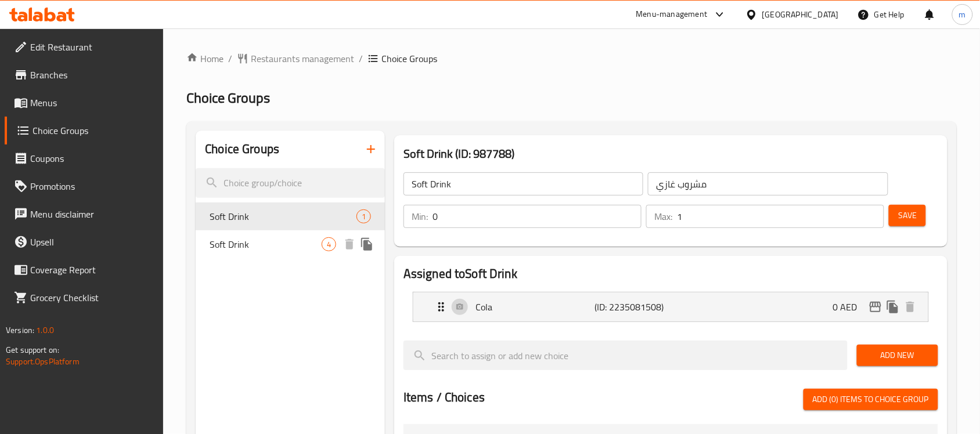  I want to click on span: Restaurants management, so click(303, 59).